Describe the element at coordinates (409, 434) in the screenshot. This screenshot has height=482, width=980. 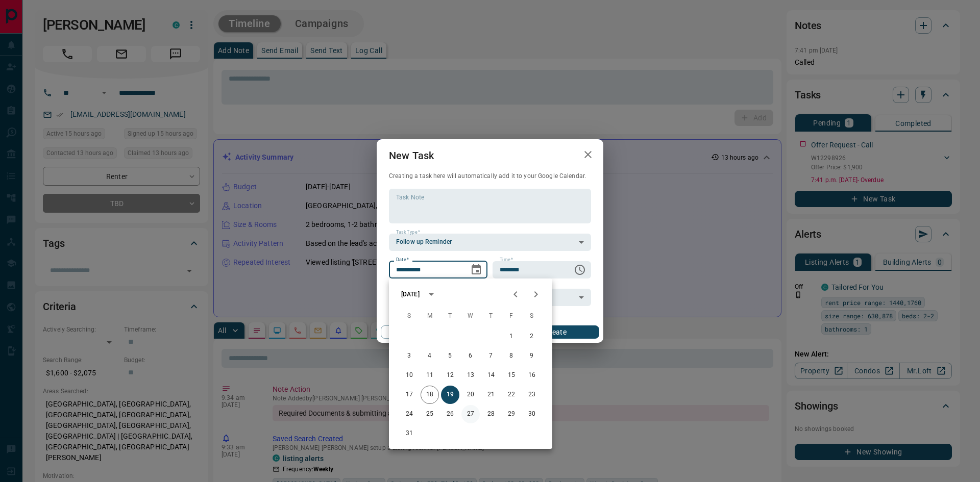
I see `button: 31` at that location.